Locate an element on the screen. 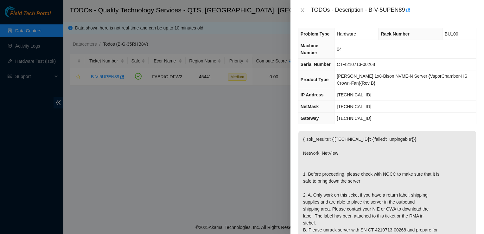 The width and height of the screenshot is (484, 234). span: Machine Number is located at coordinates (309, 49).